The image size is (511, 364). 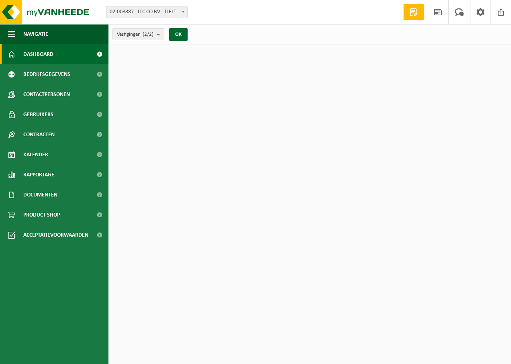 I want to click on span: 02-008887 - ITC CO BV - TIELT, so click(x=147, y=12).